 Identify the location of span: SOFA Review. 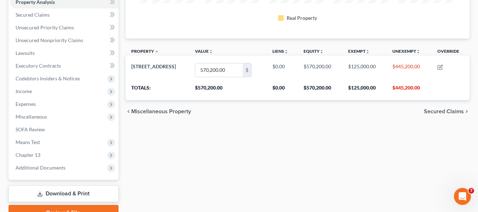
(30, 129).